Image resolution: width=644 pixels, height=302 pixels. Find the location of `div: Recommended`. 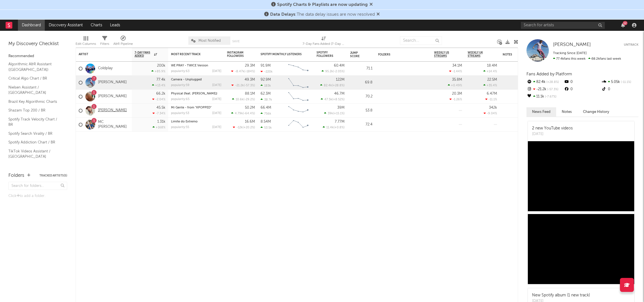

div: Recommended is located at coordinates (38, 56).